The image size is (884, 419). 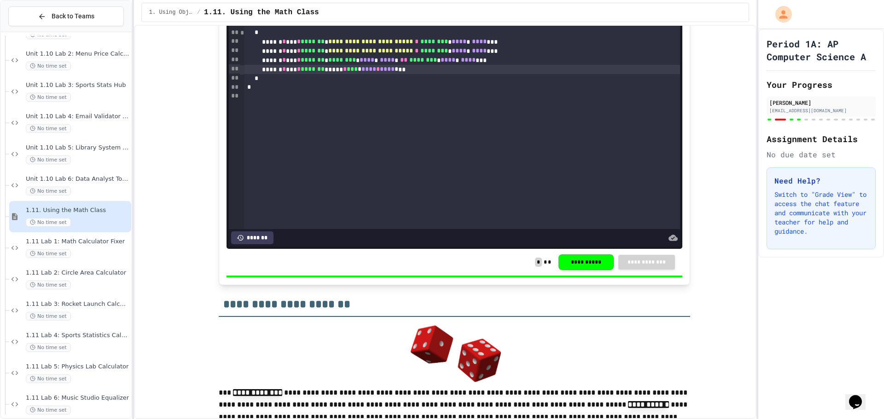 I want to click on div: My Account, so click(x=780, y=14).